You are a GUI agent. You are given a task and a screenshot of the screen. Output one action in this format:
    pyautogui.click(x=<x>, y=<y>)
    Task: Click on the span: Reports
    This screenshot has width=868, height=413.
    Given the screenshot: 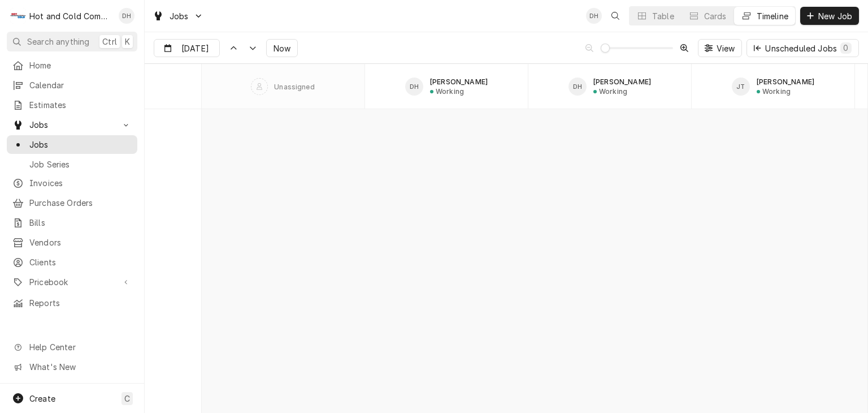 What is the action you would take?
    pyautogui.click(x=80, y=303)
    